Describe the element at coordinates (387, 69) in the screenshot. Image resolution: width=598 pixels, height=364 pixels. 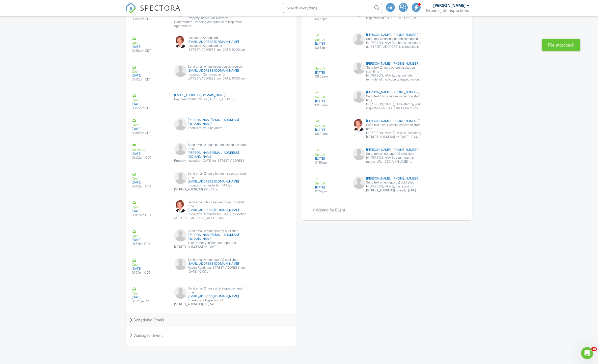
I see `div: Send text 2 hours before inspection start time` at that location.